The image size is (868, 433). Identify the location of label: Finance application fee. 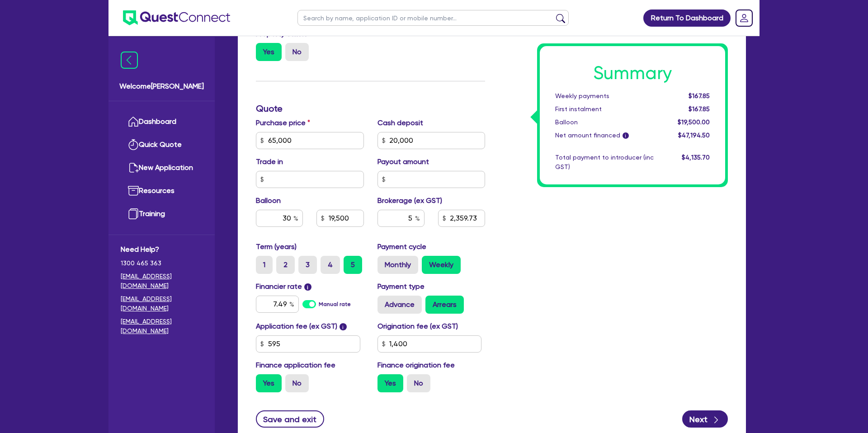
(296, 365).